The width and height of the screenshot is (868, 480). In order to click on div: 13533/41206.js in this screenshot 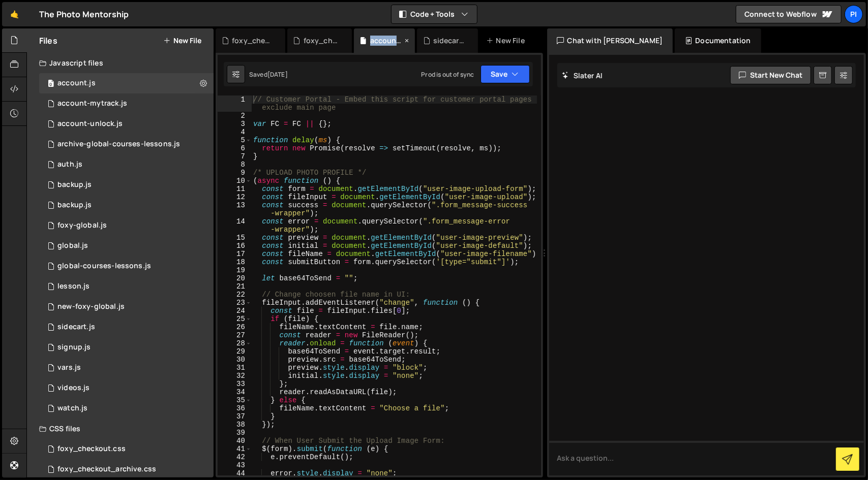, I will do `click(126, 124)`.